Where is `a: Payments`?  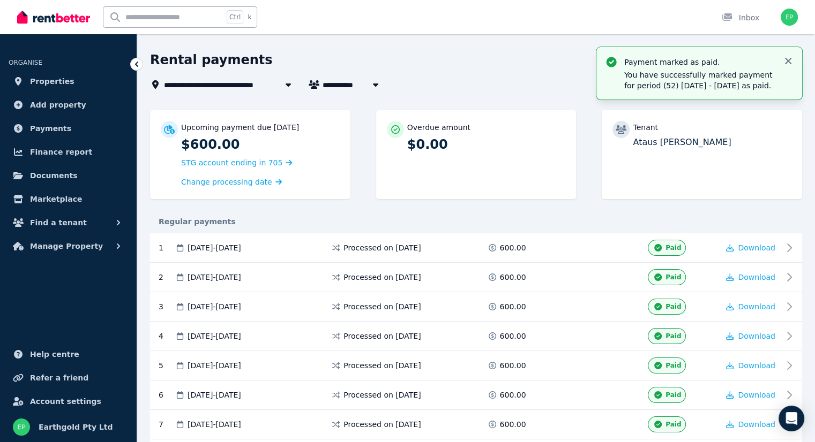
a: Payments is located at coordinates (68, 129).